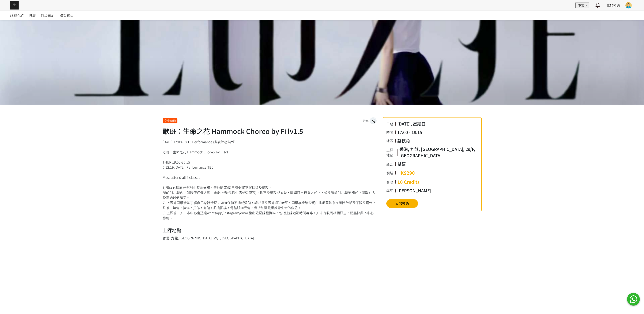 This screenshot has height=314, width=644. Describe the element at coordinates (391, 124) in the screenshot. I see `div: 日期` at that location.